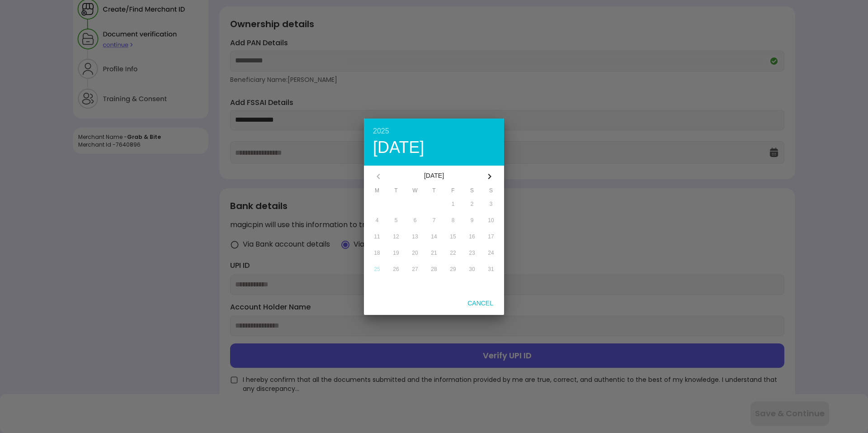 The image size is (868, 433). What do you see at coordinates (377, 236) in the screenshot?
I see `button: 11` at bounding box center [377, 236].